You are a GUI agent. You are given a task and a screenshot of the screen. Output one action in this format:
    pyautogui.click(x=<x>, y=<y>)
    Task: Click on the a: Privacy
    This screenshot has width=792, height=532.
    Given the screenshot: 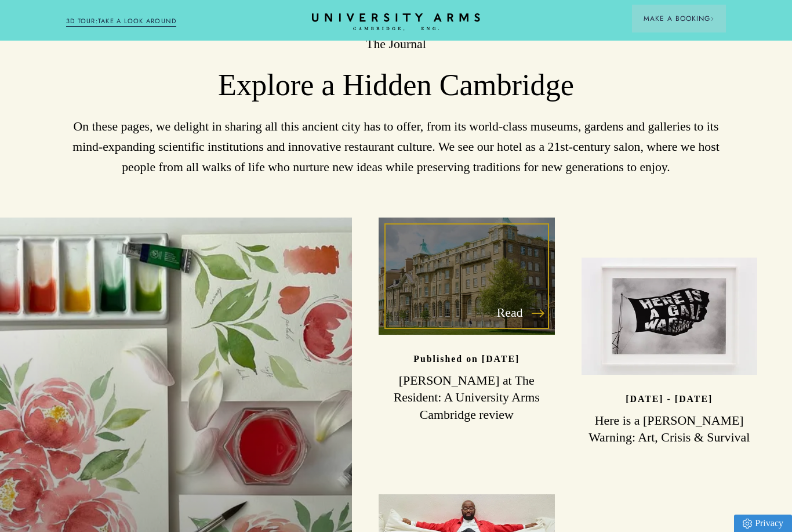 What is the action you would take?
    pyautogui.click(x=763, y=523)
    